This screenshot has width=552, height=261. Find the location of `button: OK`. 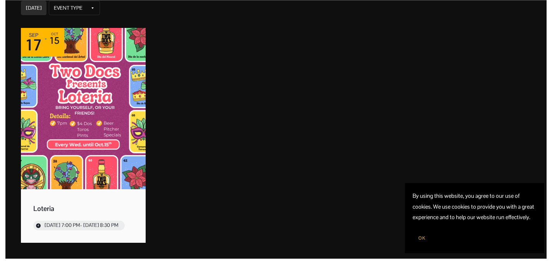

button: OK is located at coordinates (422, 238).